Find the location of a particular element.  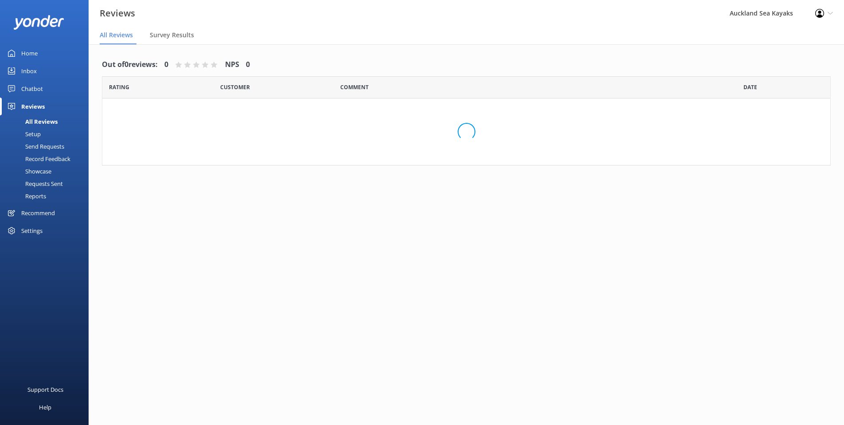

h4: NPS is located at coordinates (232, 65).